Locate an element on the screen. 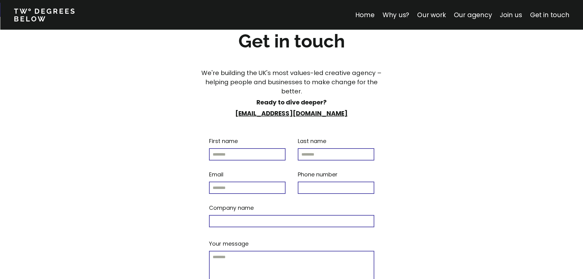  strong: Ready to dive deeper? is located at coordinates (291, 102).